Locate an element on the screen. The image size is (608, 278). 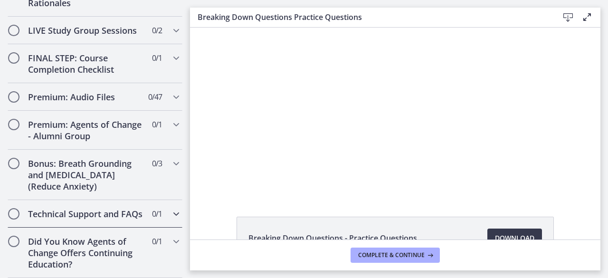
span: Breaking Down Questions - Practice Questions is located at coordinates (333, 238).